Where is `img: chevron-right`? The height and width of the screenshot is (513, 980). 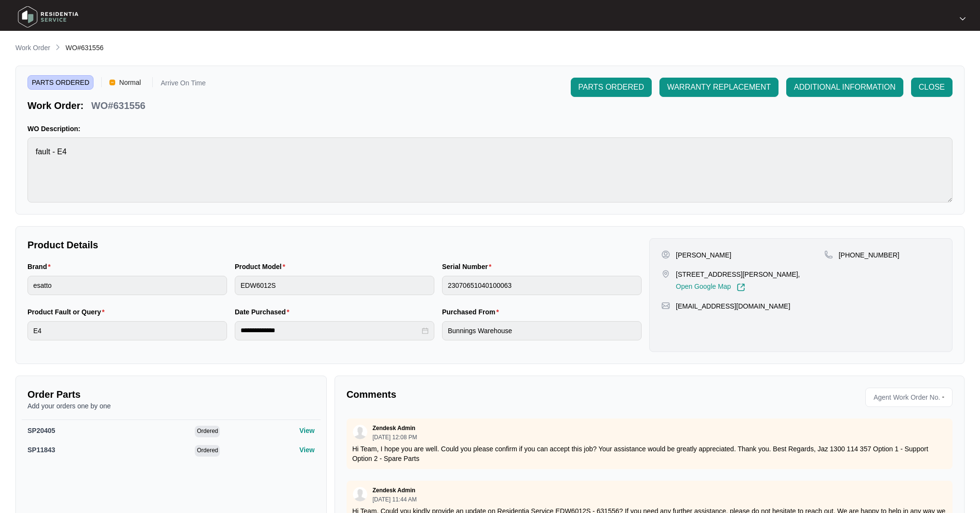 img: chevron-right is located at coordinates (57, 47).